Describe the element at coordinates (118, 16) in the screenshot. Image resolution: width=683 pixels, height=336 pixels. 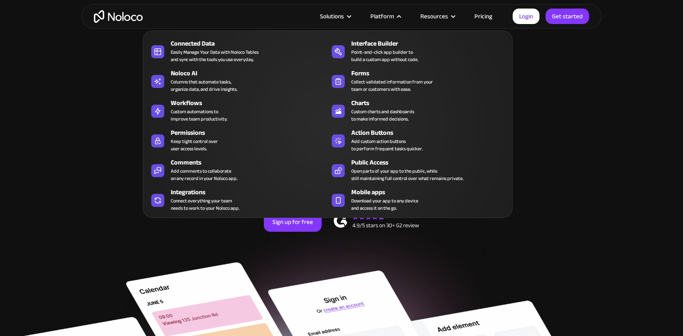
I see `a: home` at that location.